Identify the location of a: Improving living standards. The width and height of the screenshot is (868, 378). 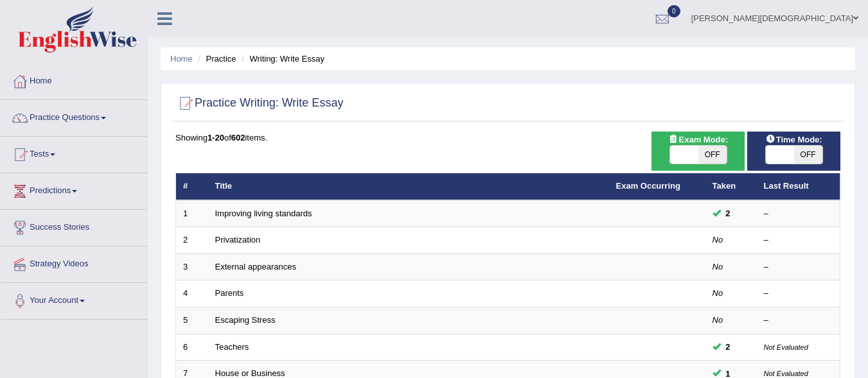
(263, 213).